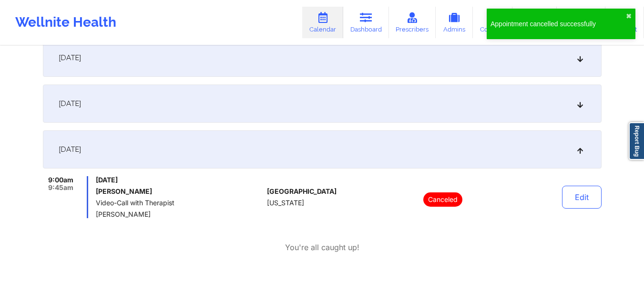  Describe the element at coordinates (493, 22) in the screenshot. I see `a: Coaches` at that location.